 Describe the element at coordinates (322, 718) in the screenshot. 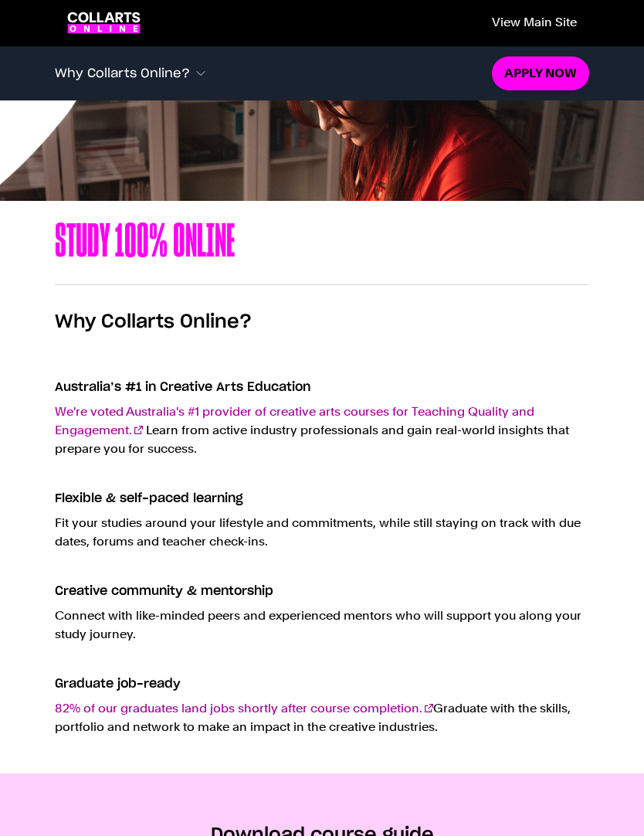

I see `p: Graduate with the skills, portfolio and network to make an impact in the creative industries.` at that location.